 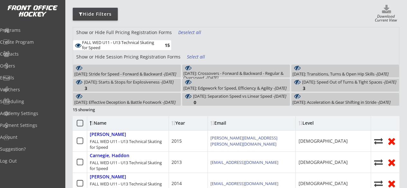 What do you see at coordinates (190, 33) in the screenshot?
I see `div: Deselect all` at bounding box center [190, 33].